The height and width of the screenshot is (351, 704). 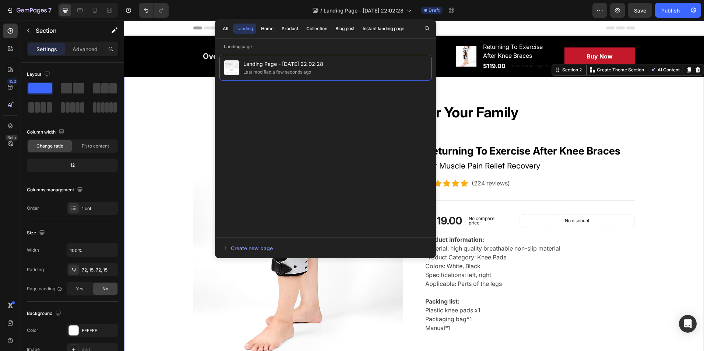 What do you see at coordinates (290, 29) in the screenshot?
I see `div: Product` at bounding box center [290, 29].